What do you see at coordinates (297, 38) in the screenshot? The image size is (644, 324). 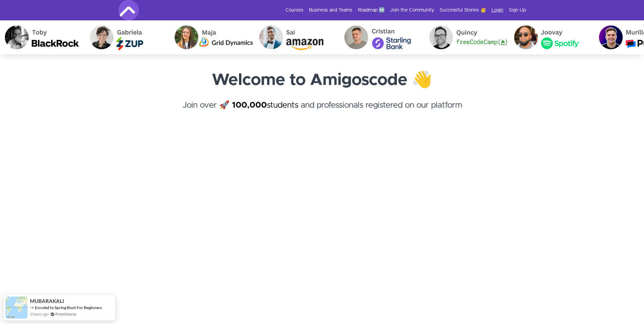 I see `img: Sai` at bounding box center [297, 38].